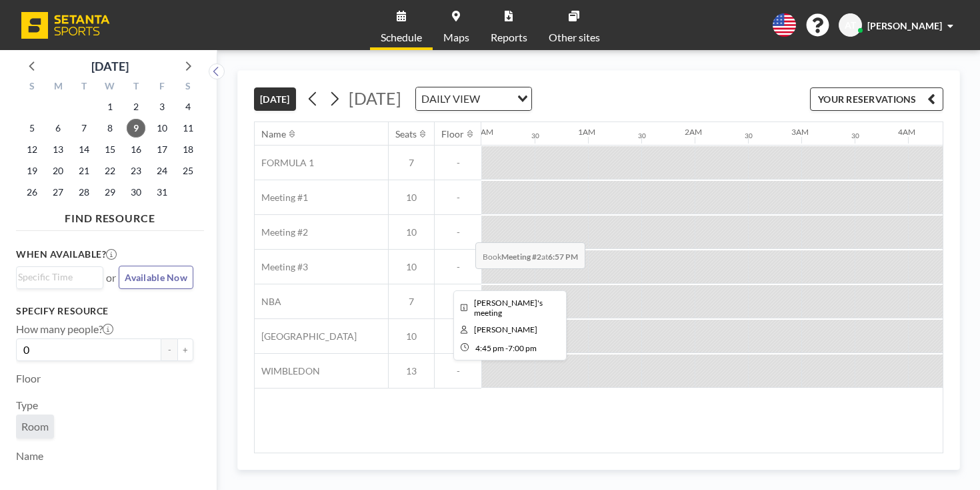 The height and width of the screenshot is (490, 980). Describe the element at coordinates (58, 87) in the screenshot. I see `div: M` at that location.